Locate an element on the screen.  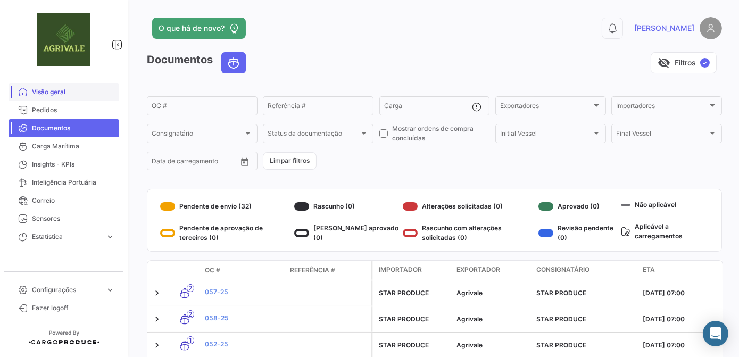
div: Aprovado (0) is located at coordinates (577, 207).